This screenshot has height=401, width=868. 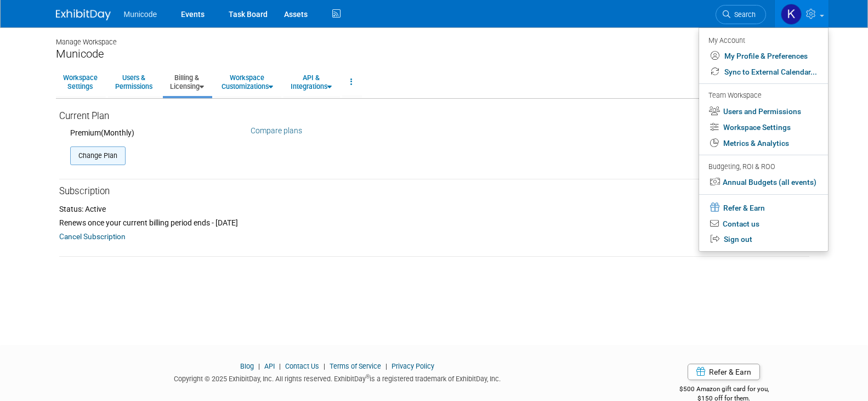 What do you see at coordinates (276, 131) in the screenshot?
I see `a: Compare plans` at bounding box center [276, 131].